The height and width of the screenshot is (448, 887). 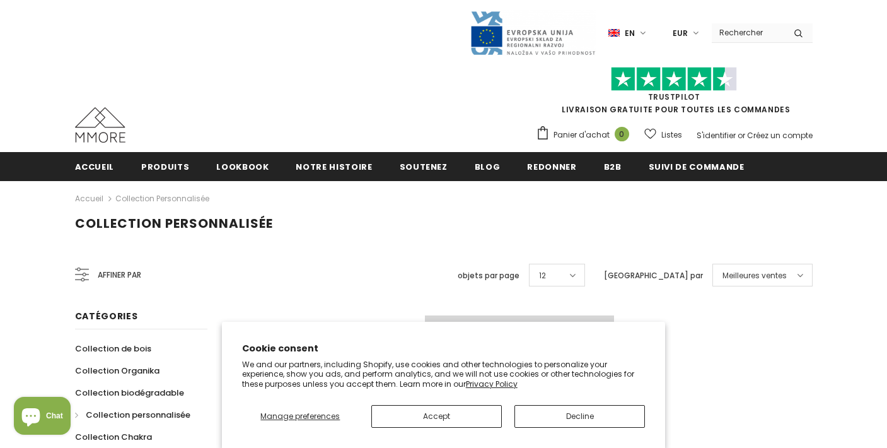 What do you see at coordinates (129, 392) in the screenshot?
I see `a: Collection biodégradable` at bounding box center [129, 392].